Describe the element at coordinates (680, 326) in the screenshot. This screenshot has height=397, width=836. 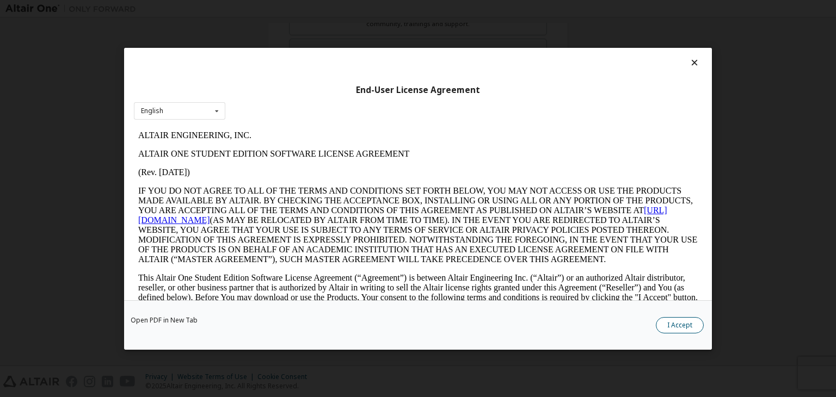
I see `button: I Accept` at that location.